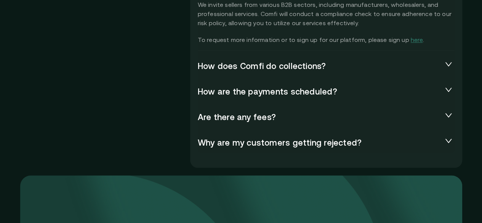 Image resolution: width=482 pixels, height=223 pixels. I want to click on div: Why are my customers getting rejected?, so click(326, 143).